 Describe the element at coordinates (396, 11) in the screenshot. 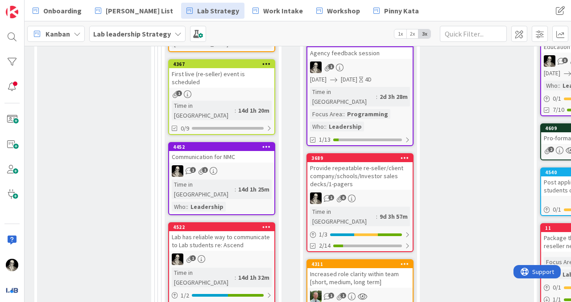

I see `a: Pinny Kata` at that location.